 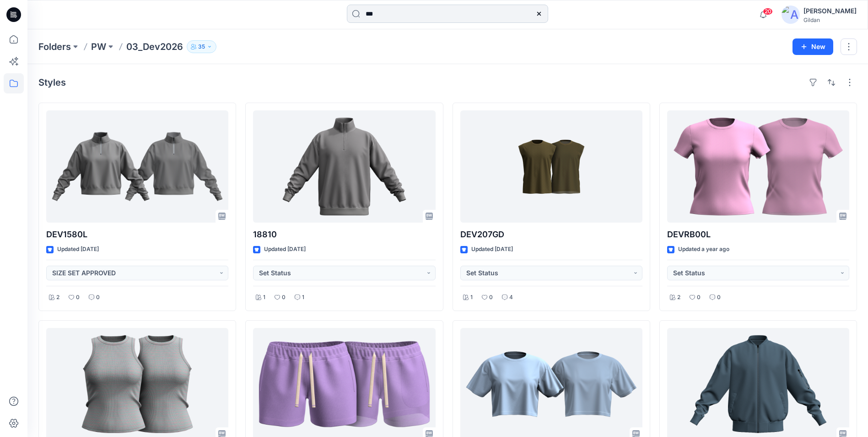 What do you see at coordinates (54, 47) in the screenshot?
I see `p: Folders` at bounding box center [54, 47].